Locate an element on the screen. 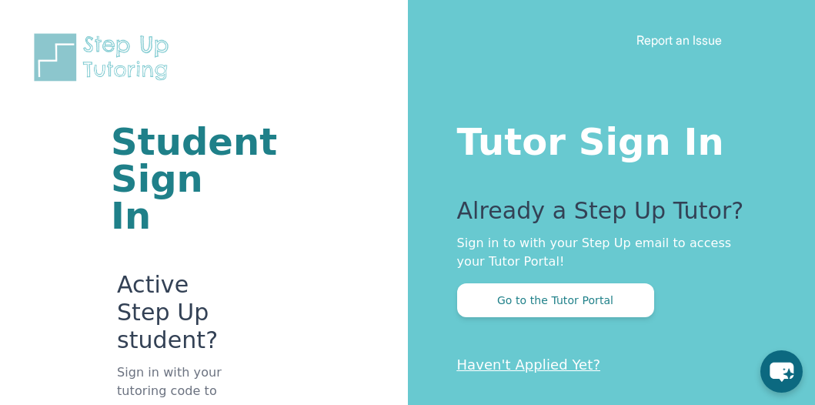 This screenshot has height=405, width=815. h1: Student Sign In is located at coordinates (167, 179).